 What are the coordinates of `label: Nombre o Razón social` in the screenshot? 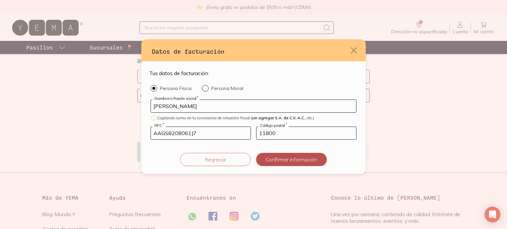 It's located at (176, 98).